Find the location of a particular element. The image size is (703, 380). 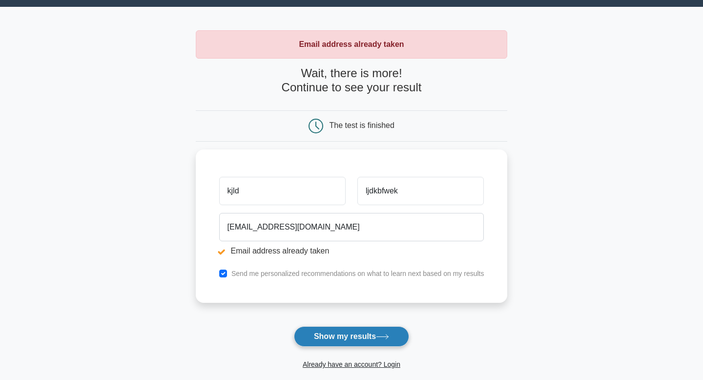

input: First name is located at coordinates (282, 191).